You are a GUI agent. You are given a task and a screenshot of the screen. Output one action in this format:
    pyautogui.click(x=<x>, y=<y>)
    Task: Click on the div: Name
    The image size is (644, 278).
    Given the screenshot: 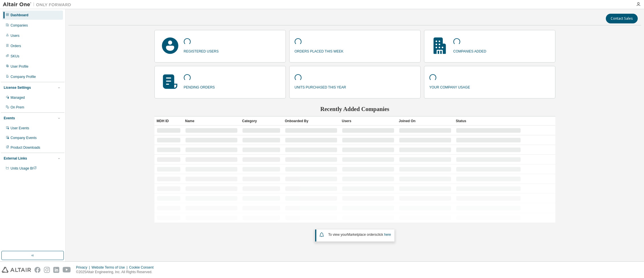 What is the action you would take?
    pyautogui.click(x=211, y=121)
    